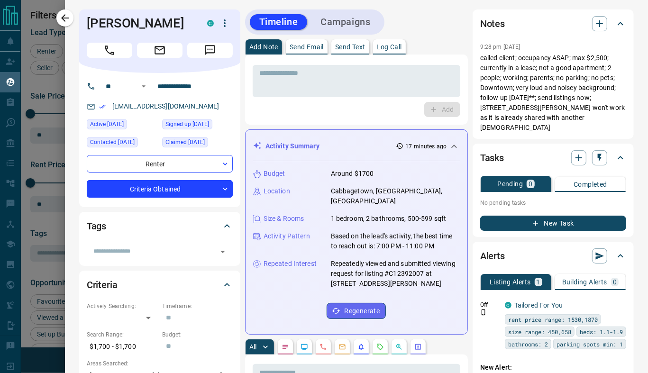 This screenshot has width=648, height=373. What do you see at coordinates (553, 24) in the screenshot?
I see `div: Notes` at bounding box center [553, 24].